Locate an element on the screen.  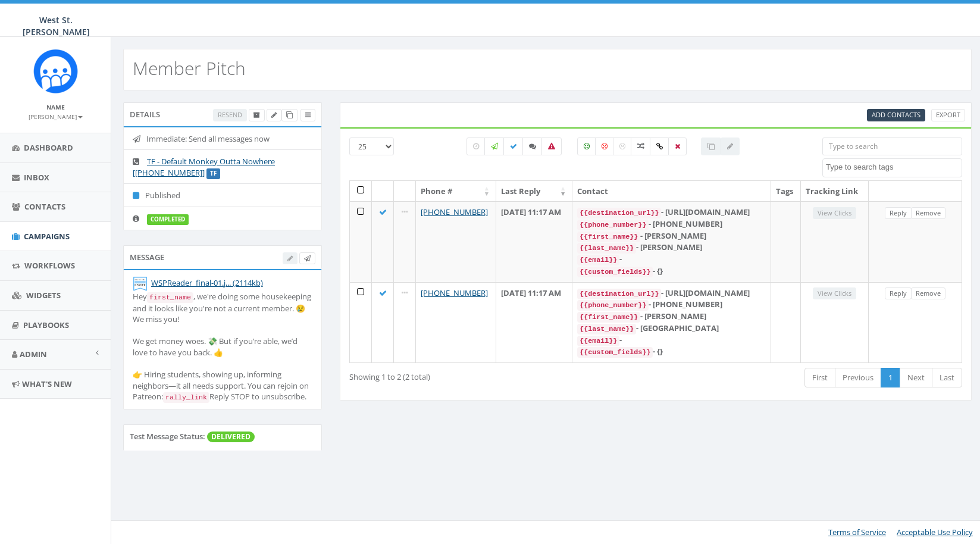
th: Last Reply: activate to sort column ascending is located at coordinates (534, 191).